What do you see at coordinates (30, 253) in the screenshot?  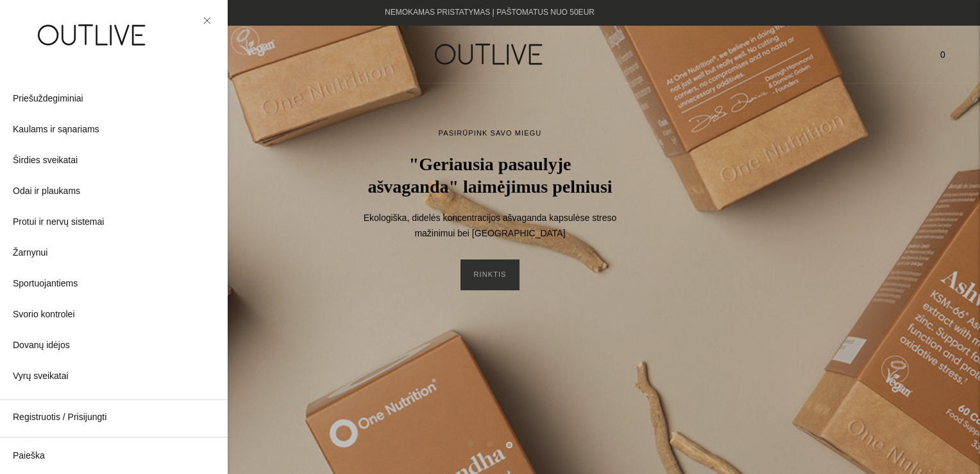 I see `span: Žarnynui` at bounding box center [30, 253].